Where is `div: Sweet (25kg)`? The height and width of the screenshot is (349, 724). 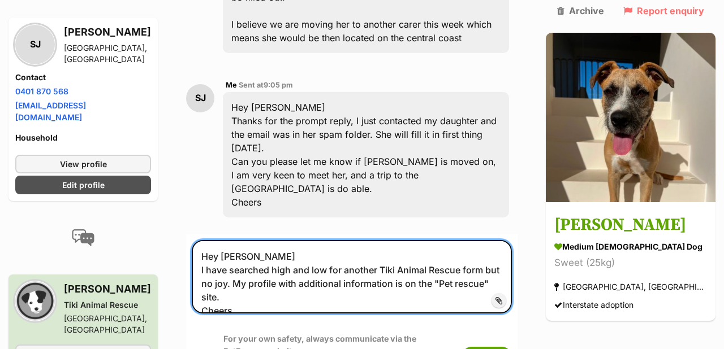 div: Sweet (25kg) is located at coordinates (630, 263).